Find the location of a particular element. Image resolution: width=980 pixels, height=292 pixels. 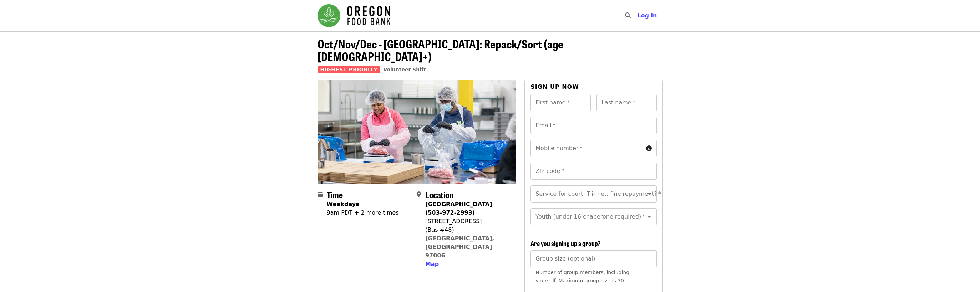

span: Number of group members, including yourself. Maximum group size is 30 is located at coordinates (582, 277).